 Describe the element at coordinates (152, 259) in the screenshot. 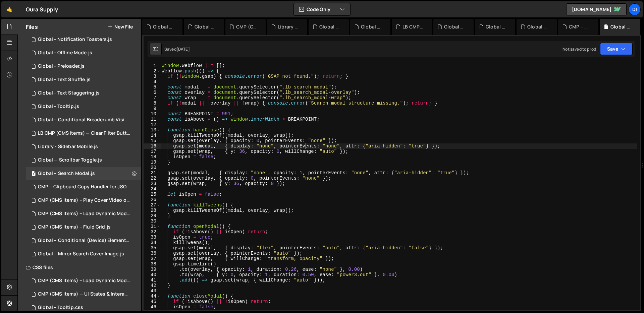

I see `div: 37` at that location.